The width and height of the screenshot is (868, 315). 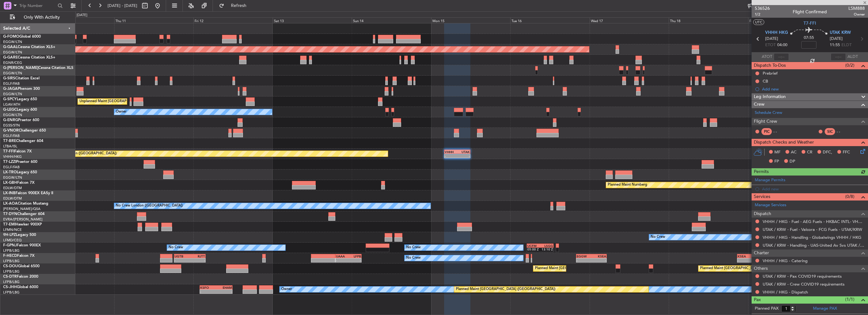 I want to click on span: 536526, so click(x=762, y=8).